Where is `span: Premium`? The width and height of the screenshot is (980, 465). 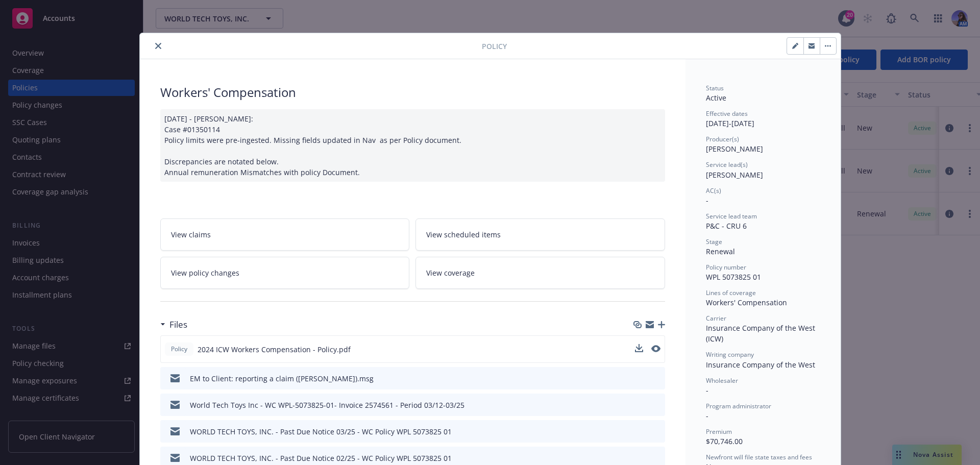 span: Premium is located at coordinates (718, 431).